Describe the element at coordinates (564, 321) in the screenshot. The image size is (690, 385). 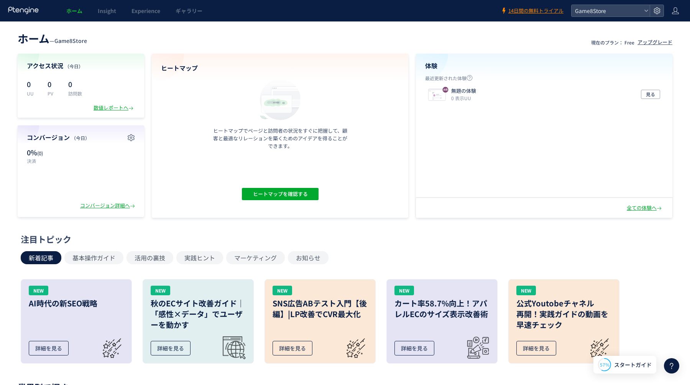
I see `a: NEW公式Youtobeチャネル再開！実践ガイドの動画を早速チェック詳細を見る` at that location.